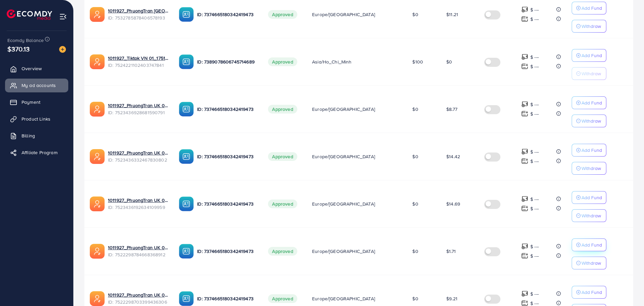 This screenshot has width=644, height=306. What do you see at coordinates (31, 69) in the screenshot?
I see `span: Overview` at bounding box center [31, 69].